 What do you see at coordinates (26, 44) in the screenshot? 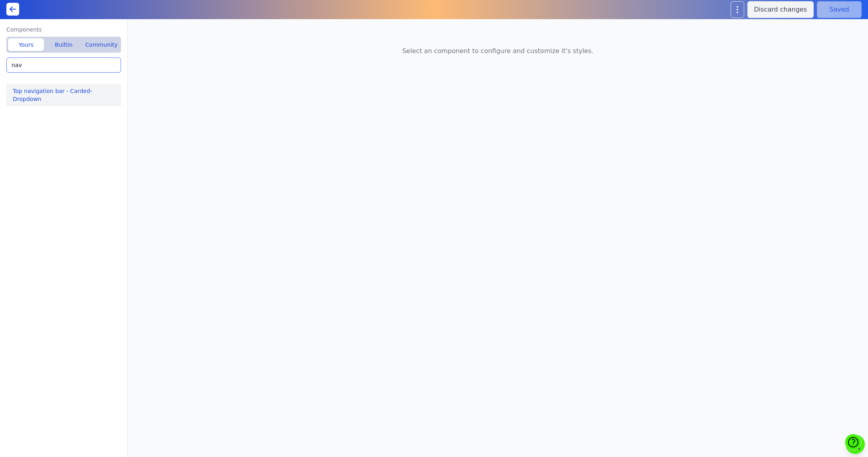
I see `button: Yours` at bounding box center [26, 44].